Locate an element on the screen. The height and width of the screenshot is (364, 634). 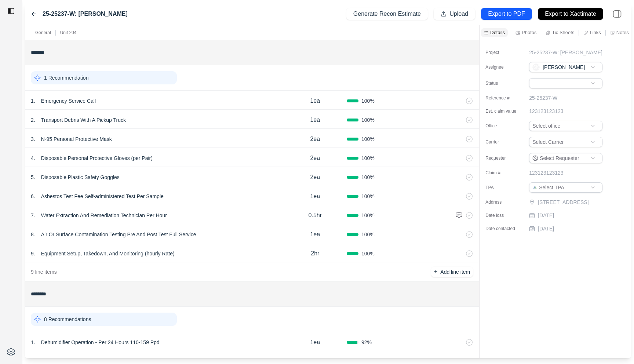
button: Export to PDF is located at coordinates (506, 14).